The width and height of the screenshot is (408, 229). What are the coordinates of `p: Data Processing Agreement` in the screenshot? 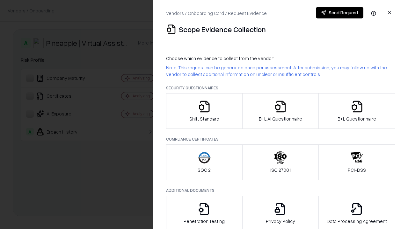 It's located at (357, 222).